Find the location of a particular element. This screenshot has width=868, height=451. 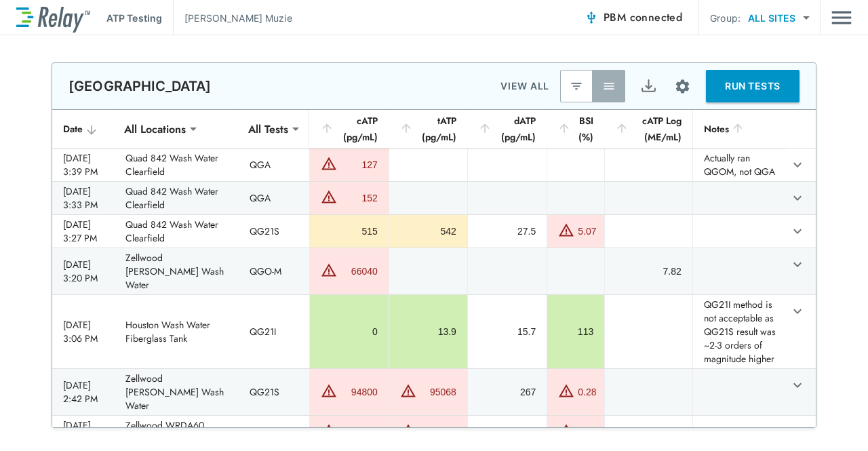

div: 94800 is located at coordinates (358, 392).